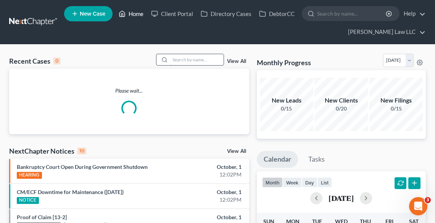 This screenshot has width=435, height=223. I want to click on button: month, so click(272, 182).